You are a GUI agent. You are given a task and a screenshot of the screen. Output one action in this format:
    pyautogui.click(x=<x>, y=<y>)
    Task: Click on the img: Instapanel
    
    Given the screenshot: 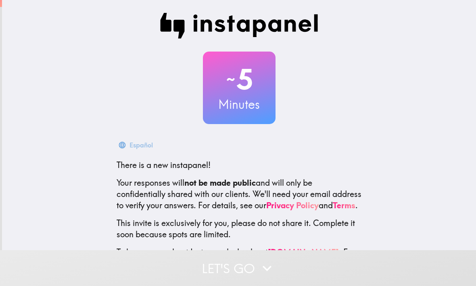 What is the action you would take?
    pyautogui.click(x=239, y=26)
    